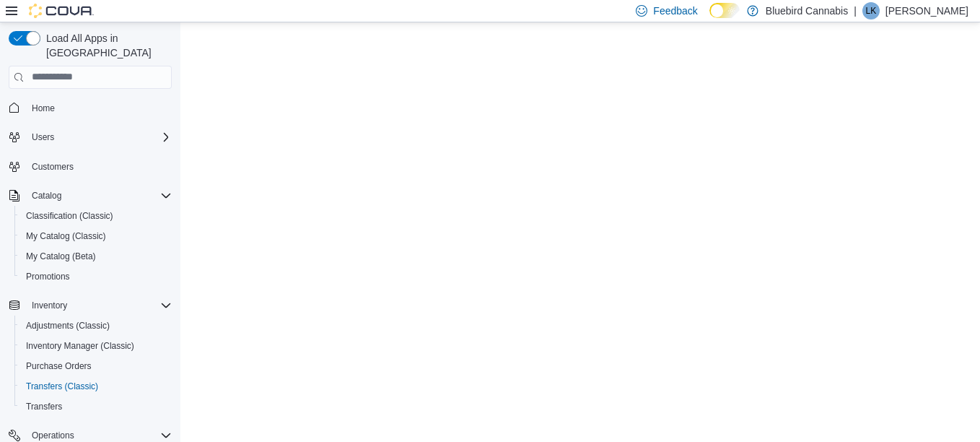 This screenshot has width=980, height=442. What do you see at coordinates (43, 109) in the screenshot?
I see `a: Home` at bounding box center [43, 109].